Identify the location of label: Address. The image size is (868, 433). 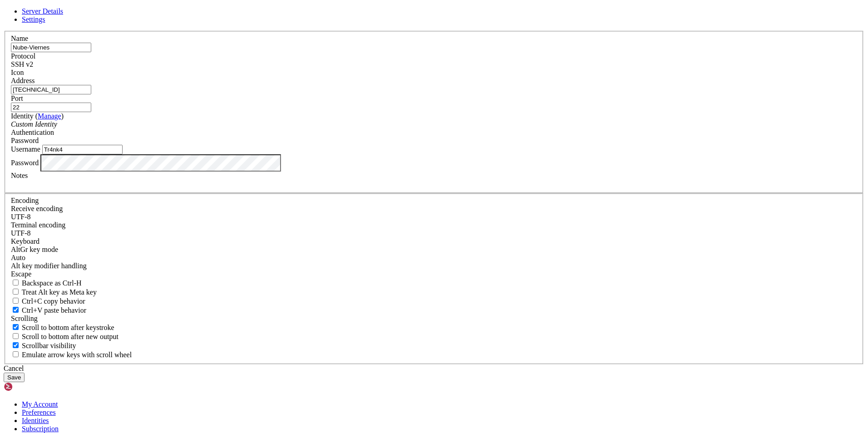
(23, 81).